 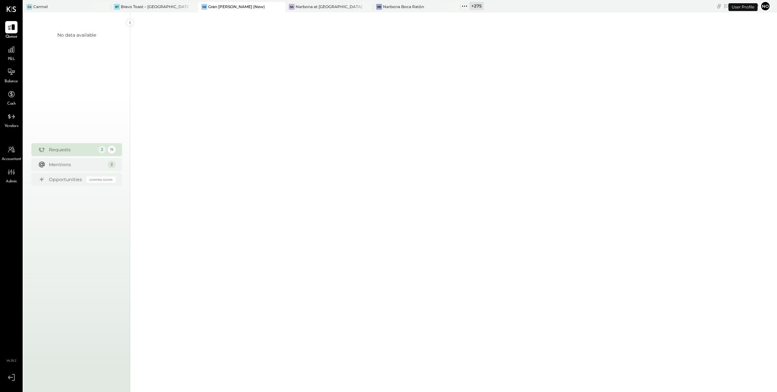 What do you see at coordinates (11, 53) in the screenshot?
I see `a: P&L` at bounding box center [11, 53].